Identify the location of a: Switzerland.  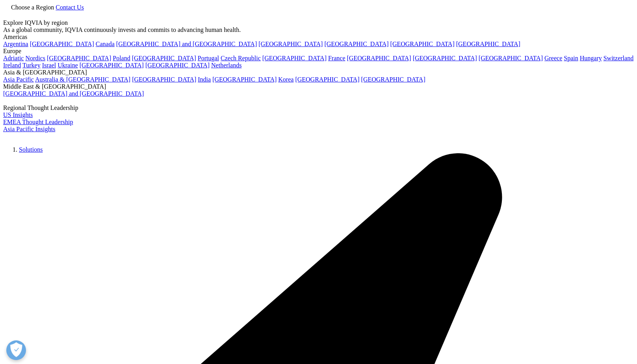
(619, 58).